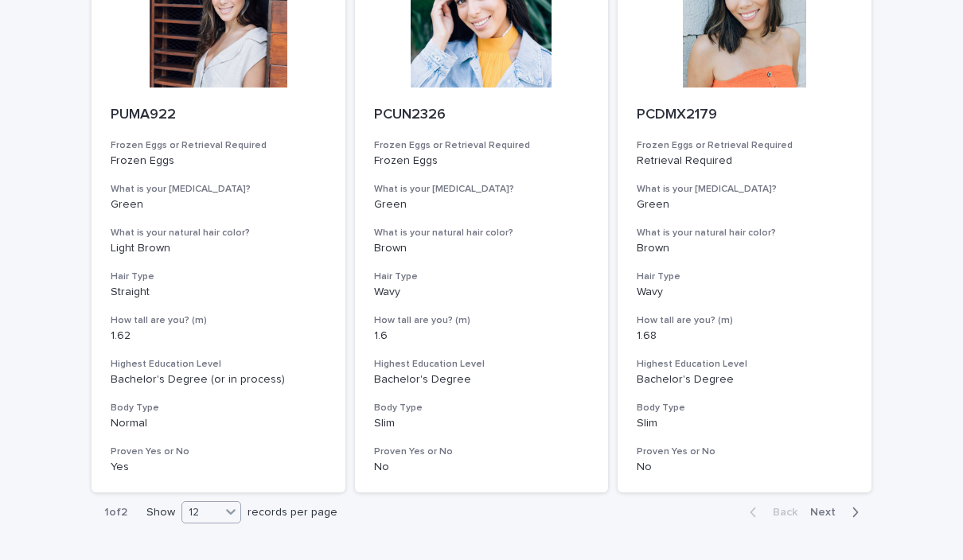  Describe the element at coordinates (218, 379) in the screenshot. I see `p: Bachelor's Degree (or in process)` at that location.